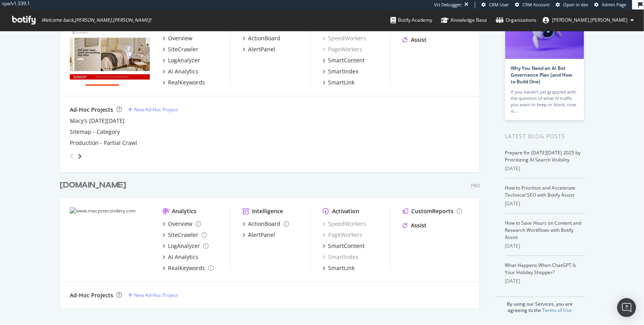 The image size is (644, 325). Describe the element at coordinates (610, 4) in the screenshot. I see `a: Admin Page` at that location.